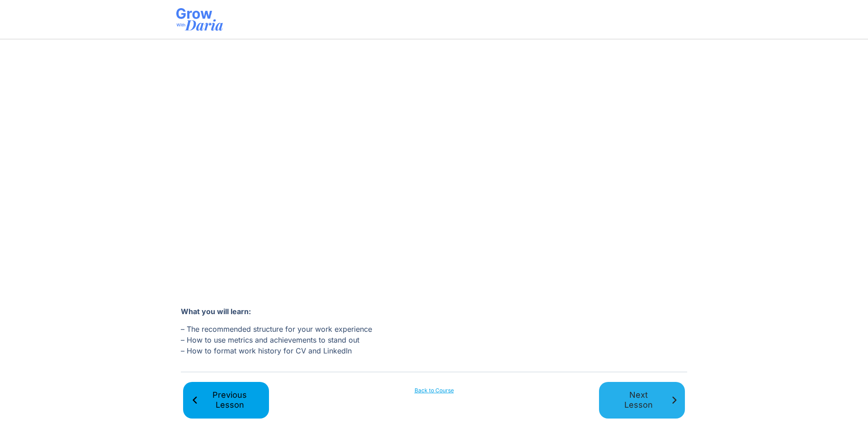  I want to click on a: Back to Course, so click(434, 390).